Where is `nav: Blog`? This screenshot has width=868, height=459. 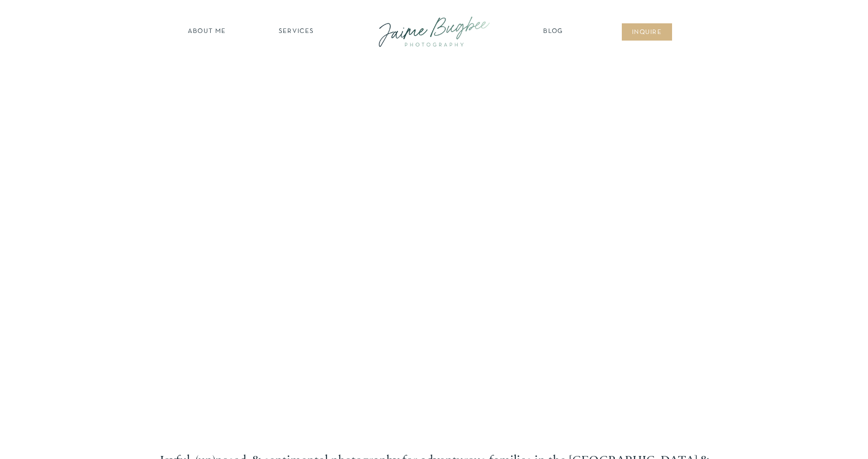
nav: Blog is located at coordinates (553, 32).